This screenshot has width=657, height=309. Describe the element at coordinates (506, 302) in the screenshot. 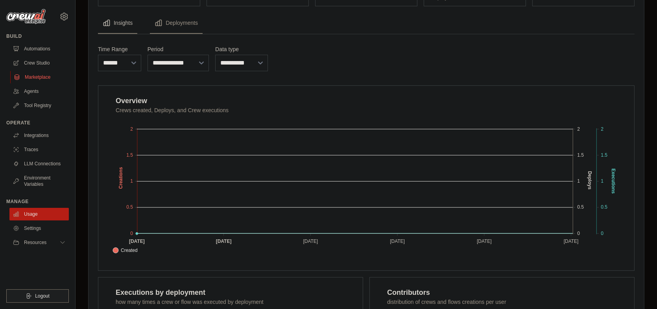

I see `dt: distribution of crews and flows creations per user` at that location.